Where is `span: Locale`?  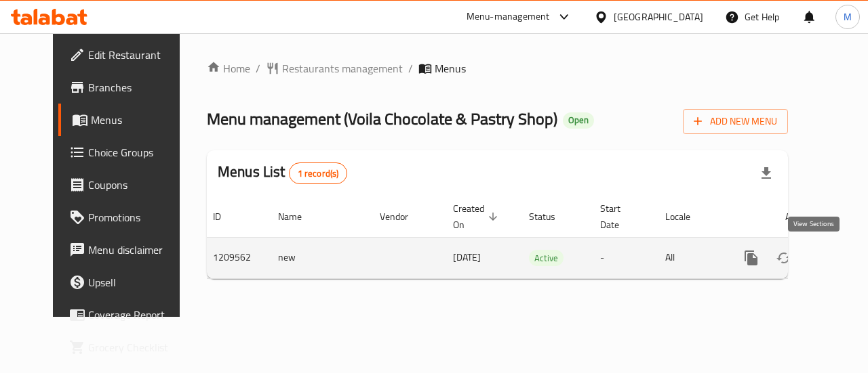
span: Locale is located at coordinates (687, 217).